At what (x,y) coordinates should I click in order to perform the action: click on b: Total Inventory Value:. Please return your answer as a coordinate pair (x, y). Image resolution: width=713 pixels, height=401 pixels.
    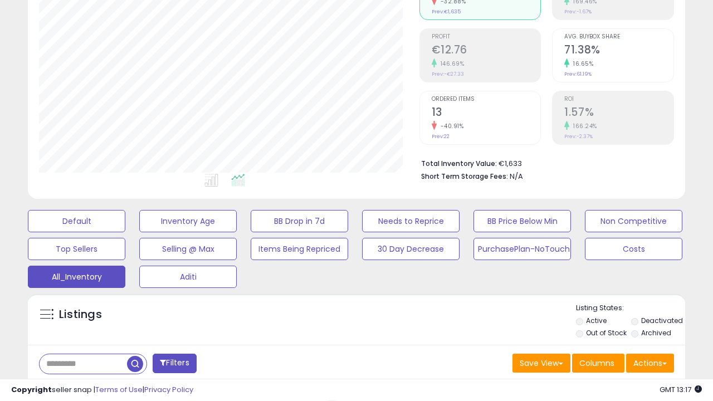
    Looking at the image, I should click on (459, 163).